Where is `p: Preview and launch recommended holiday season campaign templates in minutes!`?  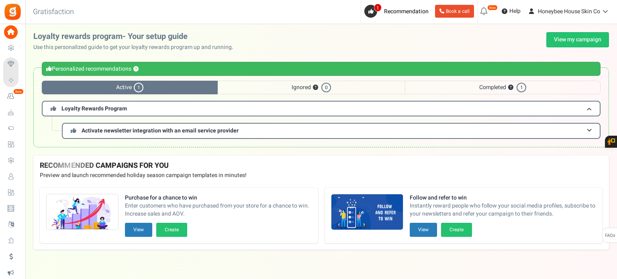 p: Preview and launch recommended holiday season campaign templates in minutes! is located at coordinates (321, 176).